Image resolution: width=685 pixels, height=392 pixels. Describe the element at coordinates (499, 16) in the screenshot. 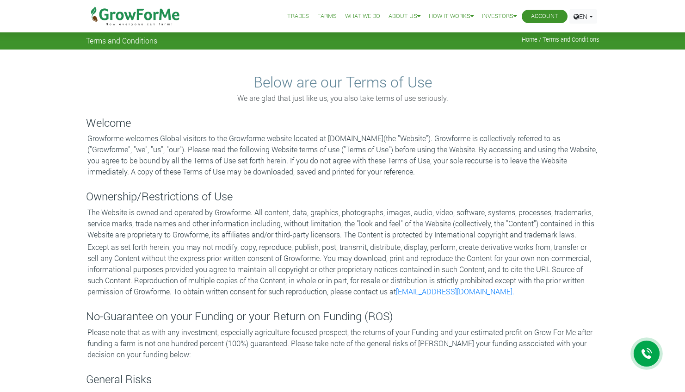

I see `a: Investors` at that location.